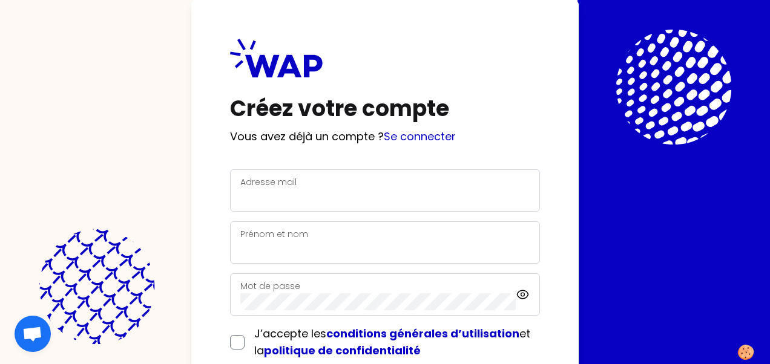  Describe the element at coordinates (385, 137) in the screenshot. I see `p: Vous avez déjà un compte ?` at that location.